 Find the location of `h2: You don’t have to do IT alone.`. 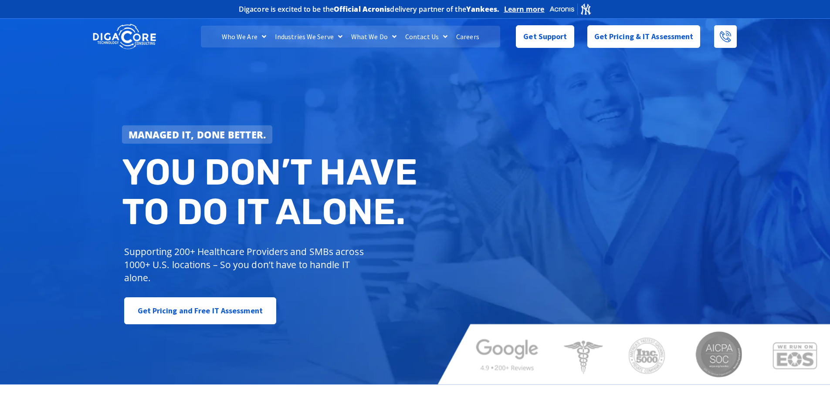

h2: You don’t have to do IT alone. is located at coordinates (272, 192).